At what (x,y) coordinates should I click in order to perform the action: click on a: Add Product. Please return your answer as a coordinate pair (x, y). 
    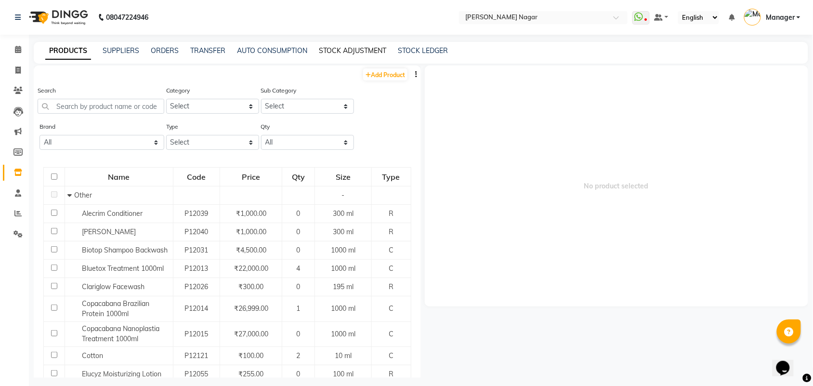
    Looking at the image, I should click on (385, 74).